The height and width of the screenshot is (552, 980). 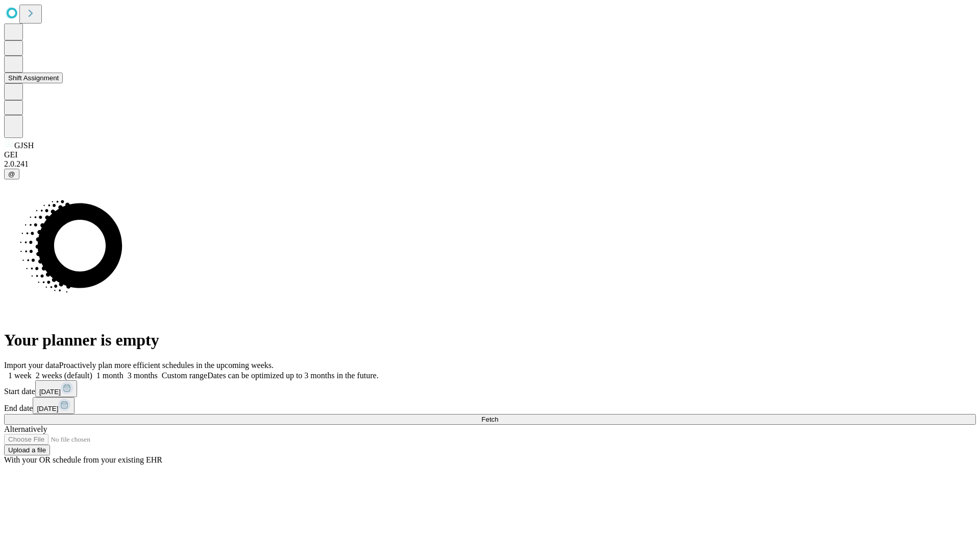 I want to click on span: Import your data, so click(x=31, y=365).